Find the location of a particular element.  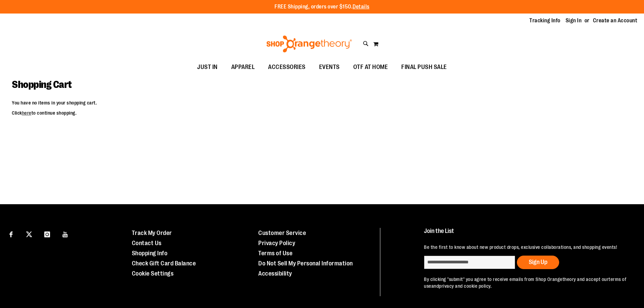

a: JUST IN is located at coordinates (208, 68).